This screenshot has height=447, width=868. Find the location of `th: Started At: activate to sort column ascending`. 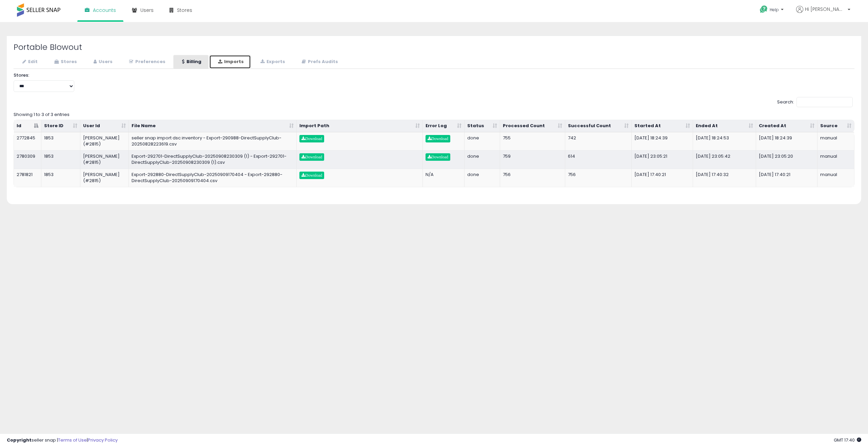

th: Started At: activate to sort column ascending is located at coordinates (662, 126).